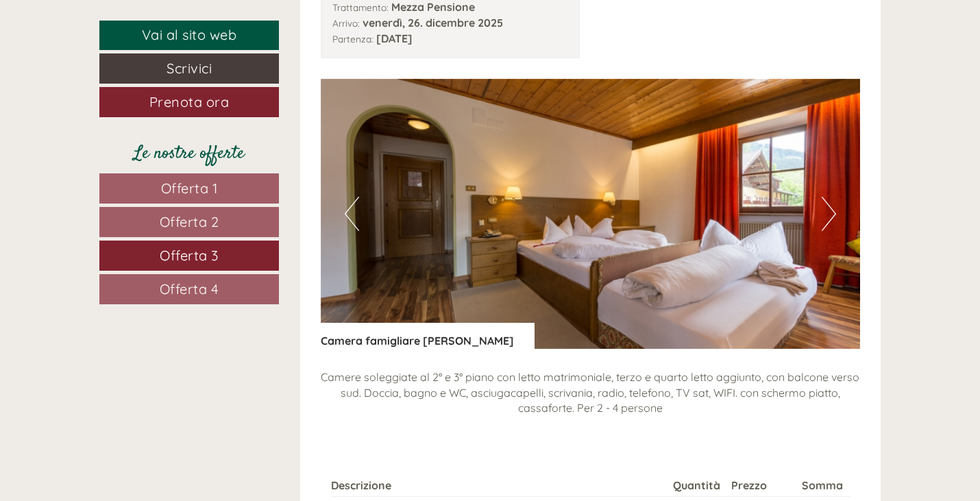 The height and width of the screenshot is (501, 980). What do you see at coordinates (116, 58) in the screenshot?
I see `div: Buon giorno, come possiamo aiutarla?` at bounding box center [116, 58].